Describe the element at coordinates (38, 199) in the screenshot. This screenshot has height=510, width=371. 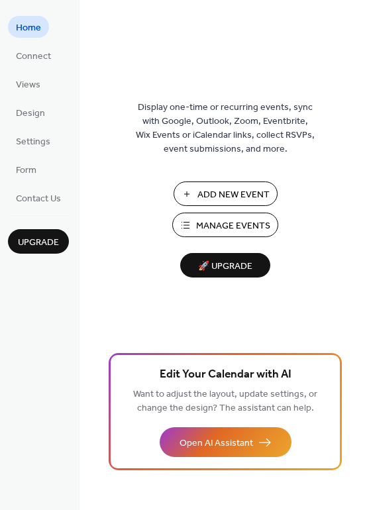
I see `span: Contact Us` at that location.